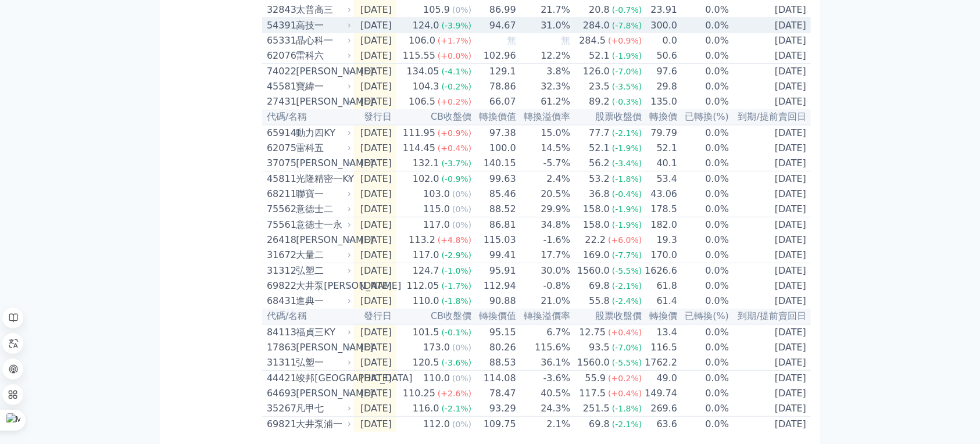  What do you see at coordinates (543, 332) in the screenshot?
I see `td: 6.7%` at bounding box center [543, 332].